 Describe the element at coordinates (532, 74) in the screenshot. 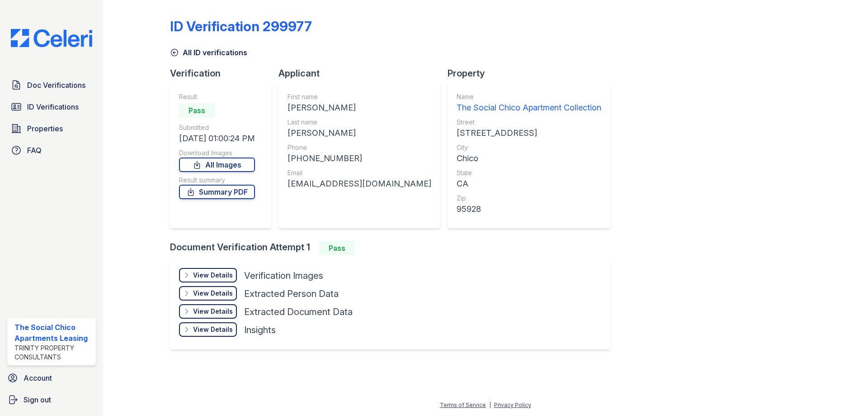

I see `div: Property` at that location.